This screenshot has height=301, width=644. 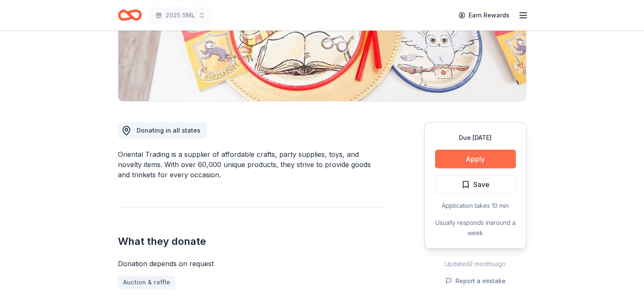 I want to click on button: Save, so click(x=476, y=184).